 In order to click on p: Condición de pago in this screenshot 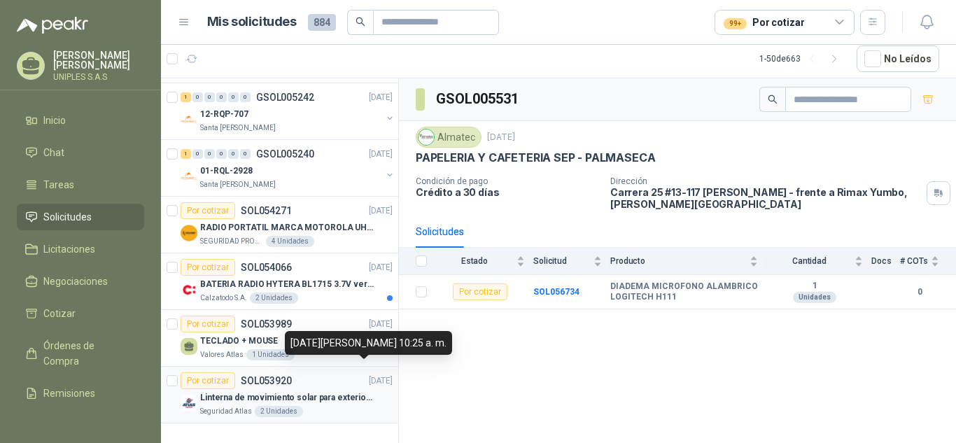, I will do `click(508, 181)`.